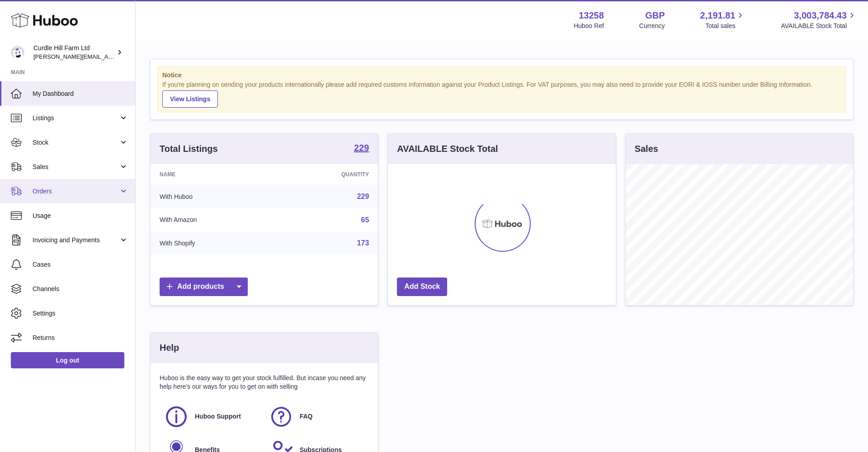 This screenshot has width=868, height=452. Describe the element at coordinates (203, 287) in the screenshot. I see `a: Add products` at that location.